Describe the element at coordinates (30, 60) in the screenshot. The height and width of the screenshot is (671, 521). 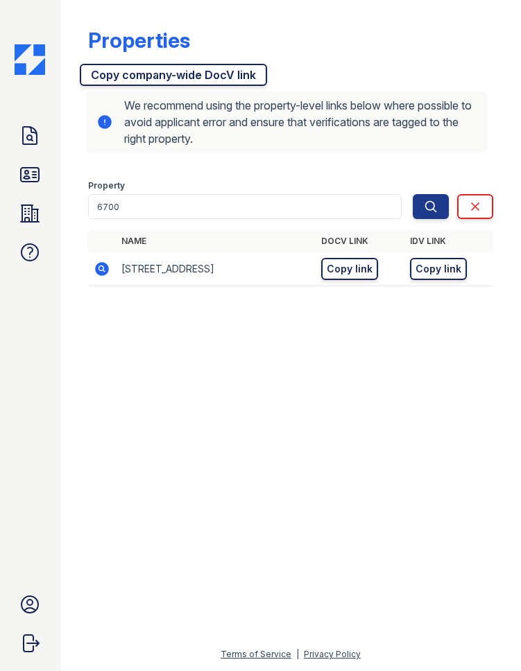
I see `img: CE_Icon_Blue-c292c112584629df590d857e76928e9f676e5b41ef8f769ba2f05ee15b207248.png` at that location.